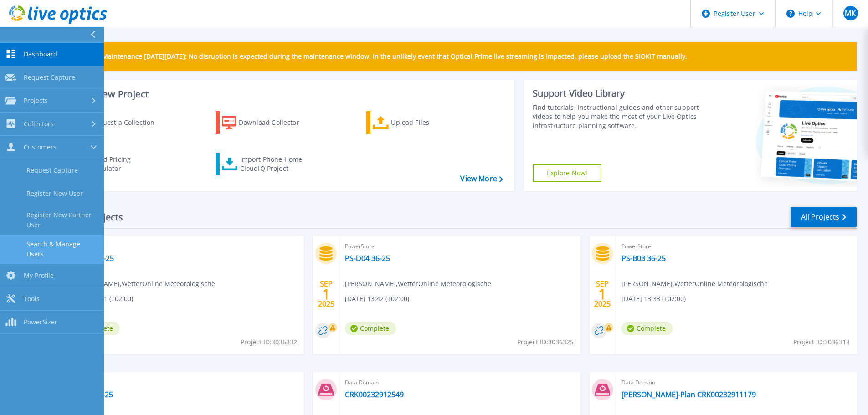 Image resolution: width=868 pixels, height=415 pixels. I want to click on span: Request Capture, so click(49, 78).